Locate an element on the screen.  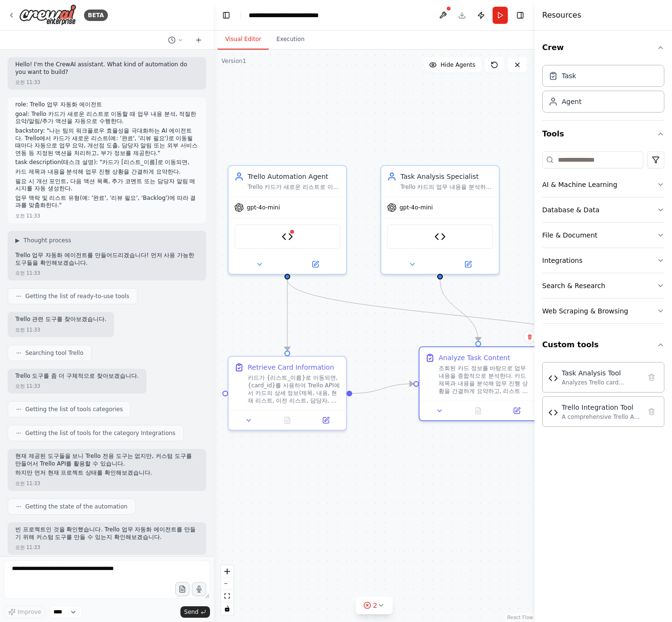
button: Switch to previous chat is located at coordinates (176, 40).